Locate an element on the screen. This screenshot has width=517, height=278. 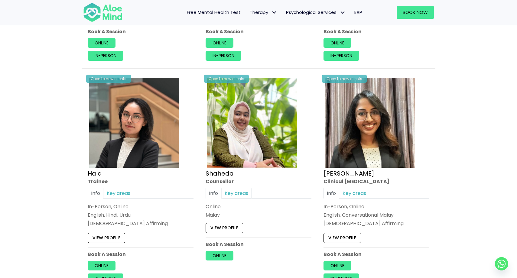
a: Book Now is located at coordinates (415, 12).